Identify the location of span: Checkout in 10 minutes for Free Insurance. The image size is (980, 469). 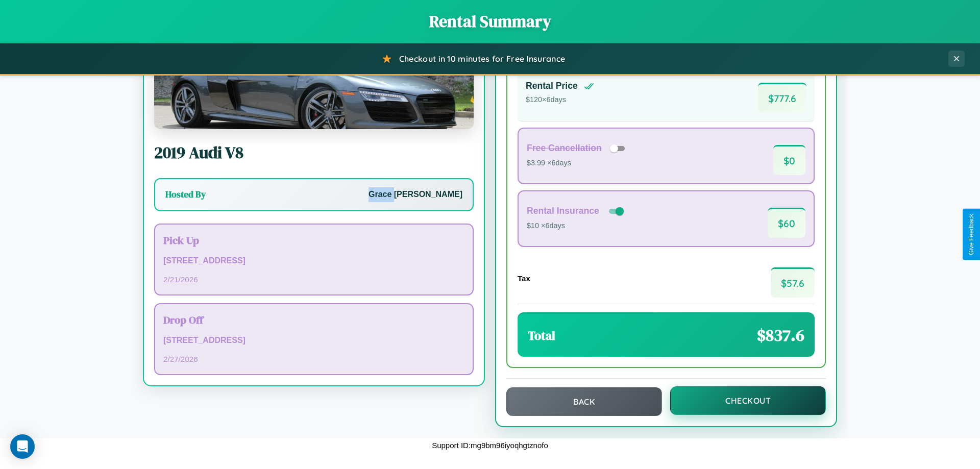
(482, 59).